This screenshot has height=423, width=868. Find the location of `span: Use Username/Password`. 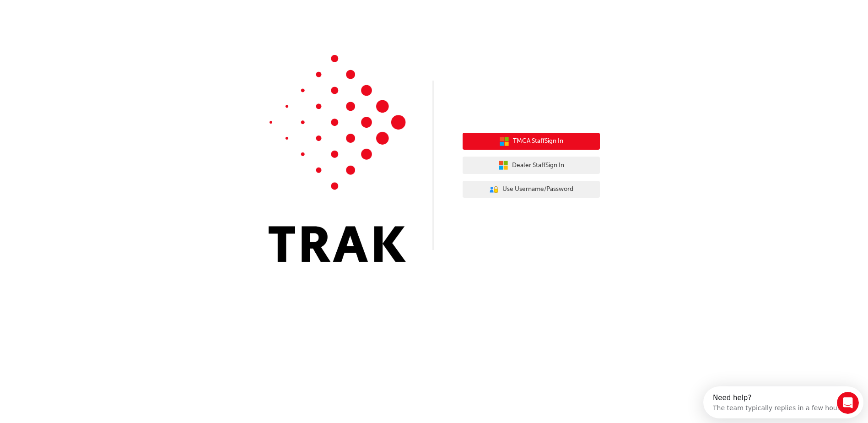

span: Use Username/Password is located at coordinates (537, 189).